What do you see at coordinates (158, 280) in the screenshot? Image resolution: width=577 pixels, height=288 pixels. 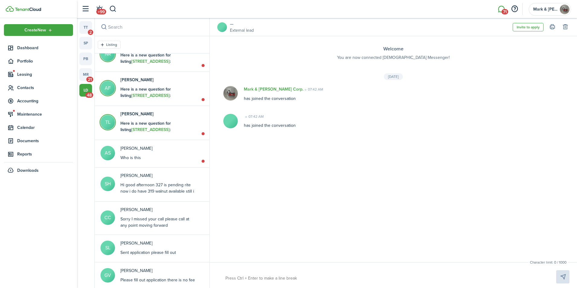 I see `div: Please fill out application there is no fee` at bounding box center [158, 280].